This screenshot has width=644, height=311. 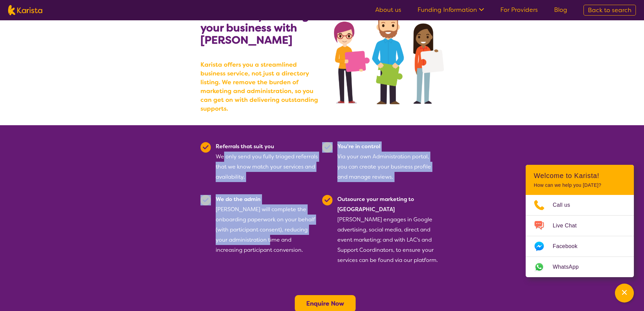 I want to click on ul: Choose channel, so click(x=580, y=236).